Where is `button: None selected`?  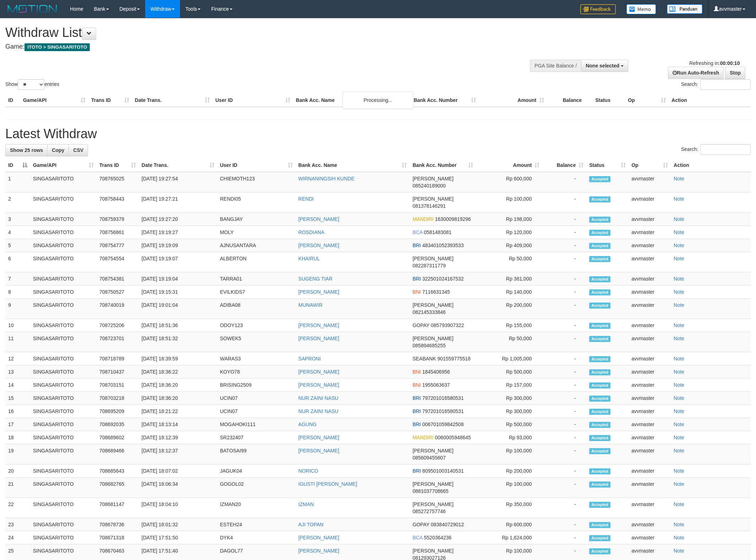
button: None selected is located at coordinates (605, 66).